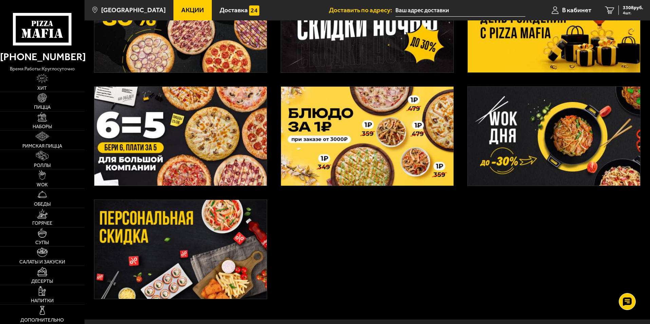 This screenshot has width=650, height=324. I want to click on span: Римская пицца, so click(42, 146).